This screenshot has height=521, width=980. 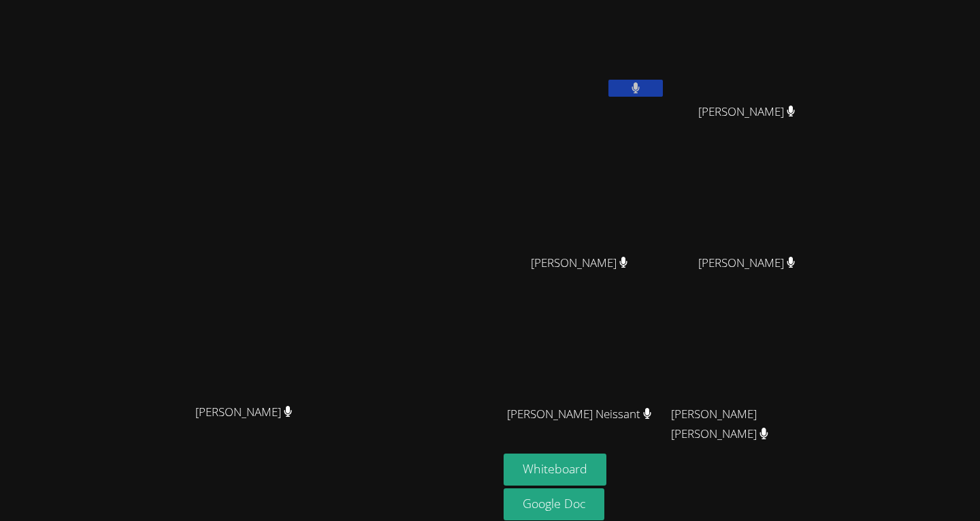 I want to click on a: Google Doc, so click(x=554, y=503).